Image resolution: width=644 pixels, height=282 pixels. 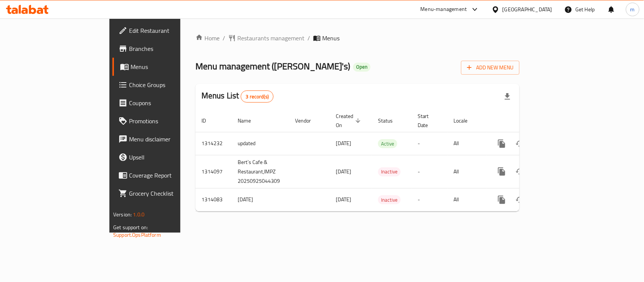 What do you see at coordinates (170, 31) in the screenshot?
I see `span: Edit Restaurant` at bounding box center [170, 31].